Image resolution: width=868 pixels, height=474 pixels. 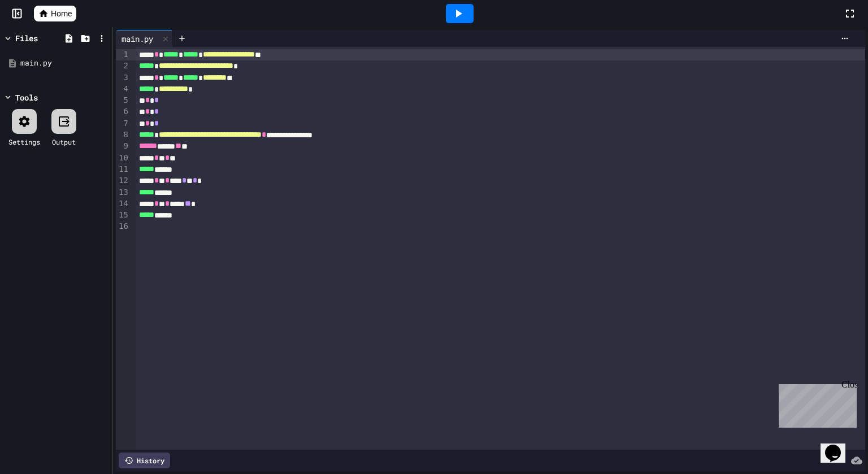 What do you see at coordinates (122, 147) in the screenshot?
I see `div: 9` at bounding box center [122, 147].